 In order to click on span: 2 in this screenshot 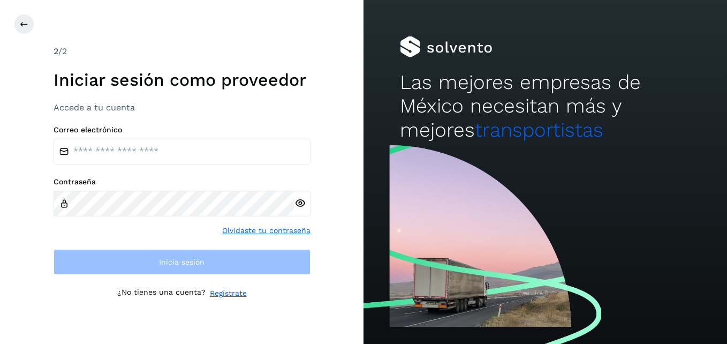, I will do `click(56, 51)`.